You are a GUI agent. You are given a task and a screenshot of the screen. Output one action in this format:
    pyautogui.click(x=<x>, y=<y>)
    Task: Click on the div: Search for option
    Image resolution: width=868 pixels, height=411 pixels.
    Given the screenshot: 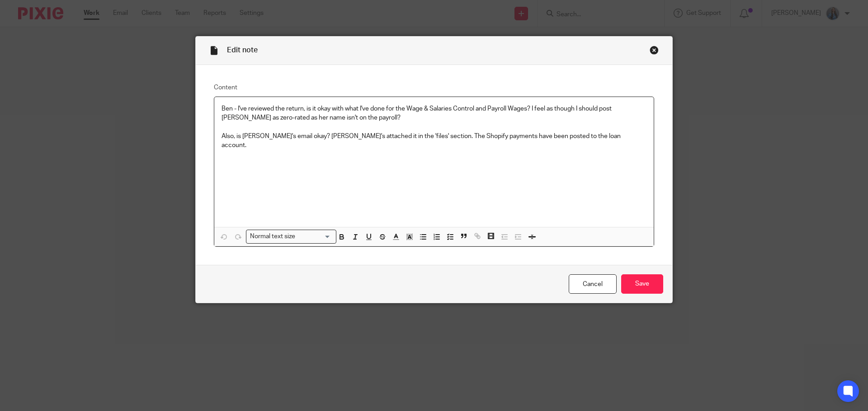 What is the action you would take?
    pyautogui.click(x=291, y=236)
    